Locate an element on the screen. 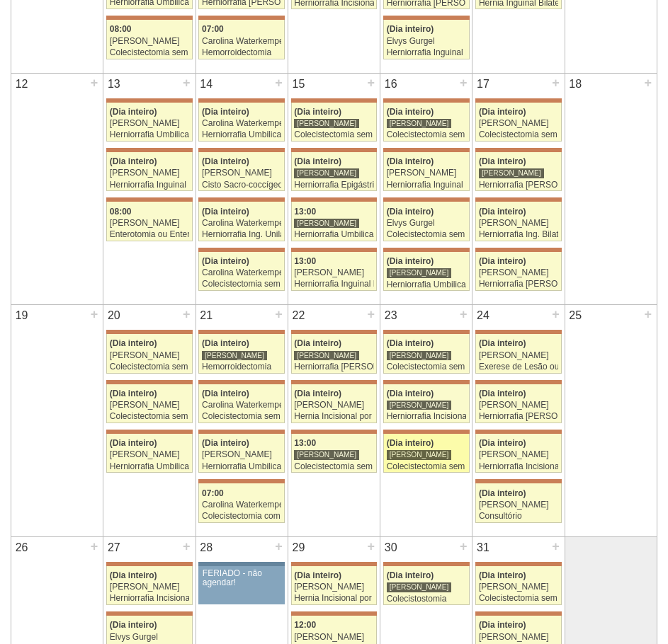 This screenshot has width=668, height=644. div: 23 is located at coordinates (391, 316).